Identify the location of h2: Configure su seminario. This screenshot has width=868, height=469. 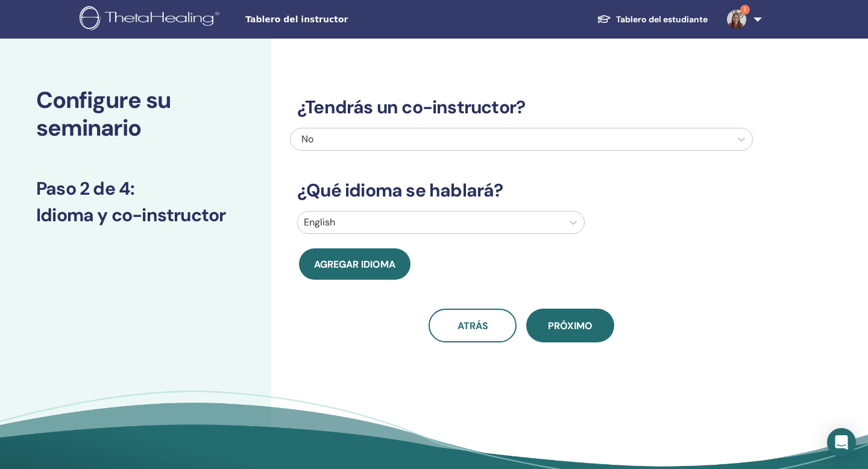
(136, 114).